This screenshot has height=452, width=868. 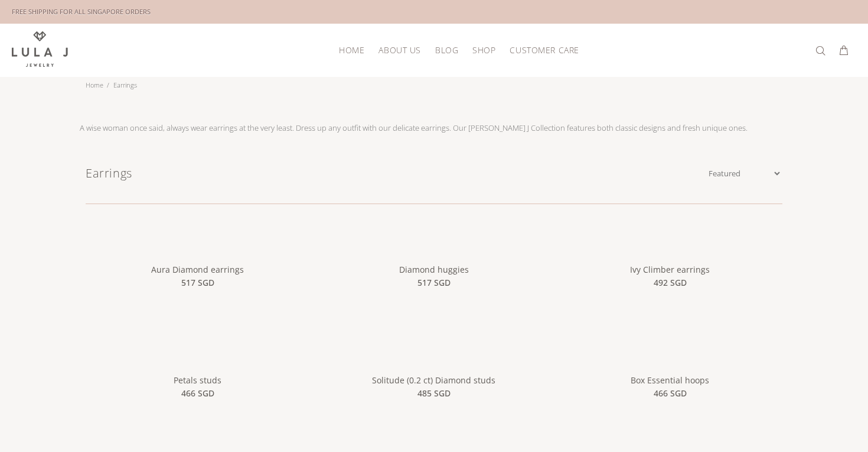 I want to click on span: CUSTOMER CARE, so click(x=544, y=50).